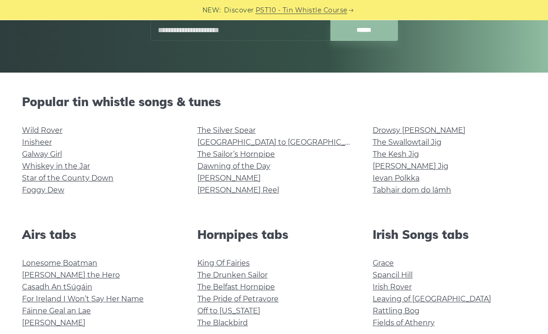 The image size is (548, 334). Describe the element at coordinates (392, 287) in the screenshot. I see `a: Irish Rover` at that location.